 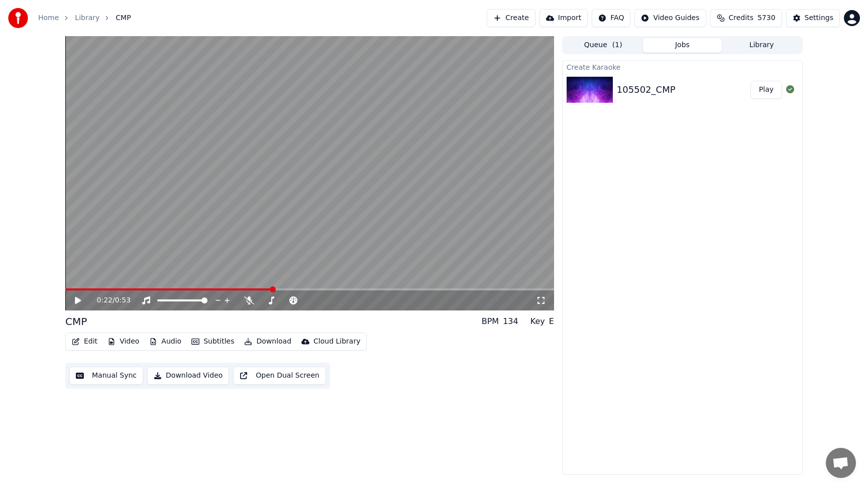 I want to click on div: Key, so click(x=537, y=321).